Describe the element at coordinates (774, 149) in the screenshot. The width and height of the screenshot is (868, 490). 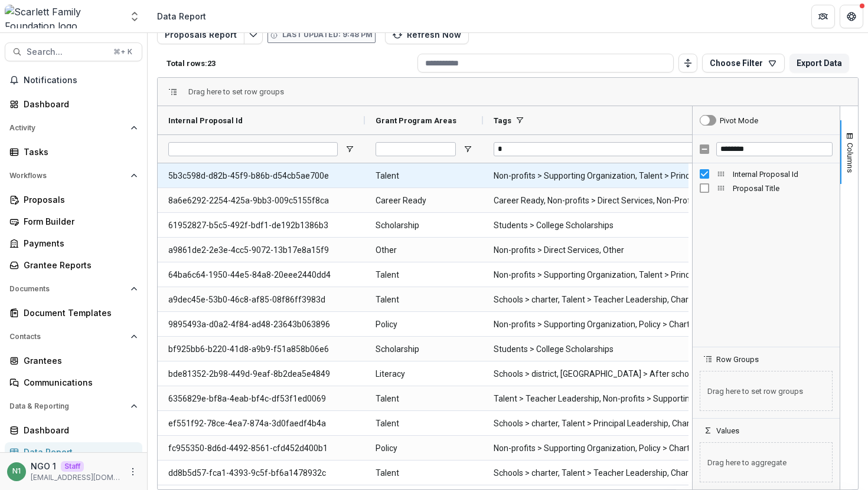
I see `input: Filter Columns Input` at that location.